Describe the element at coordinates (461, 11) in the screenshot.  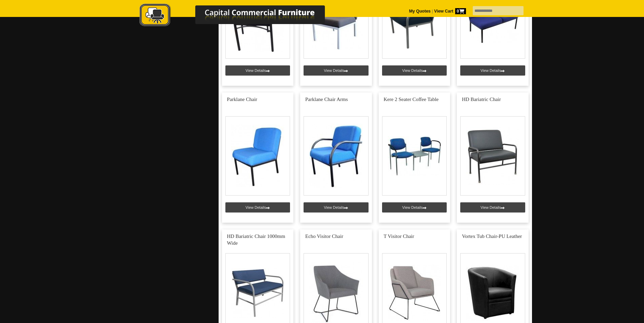
I see `span: 0` at that location.